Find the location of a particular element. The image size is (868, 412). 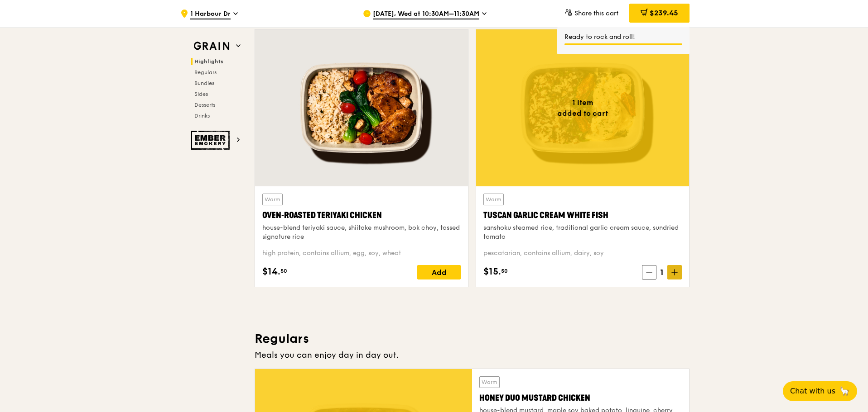

h3: Regulars is located at coordinates (472, 339).